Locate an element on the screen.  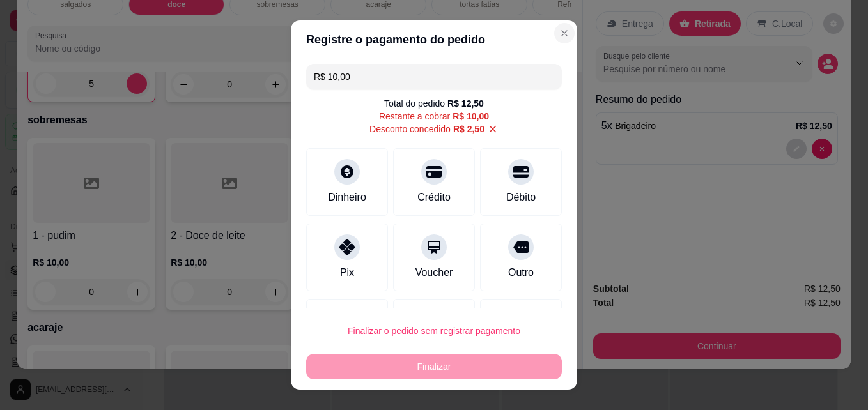
div: Outro is located at coordinates (520, 272).